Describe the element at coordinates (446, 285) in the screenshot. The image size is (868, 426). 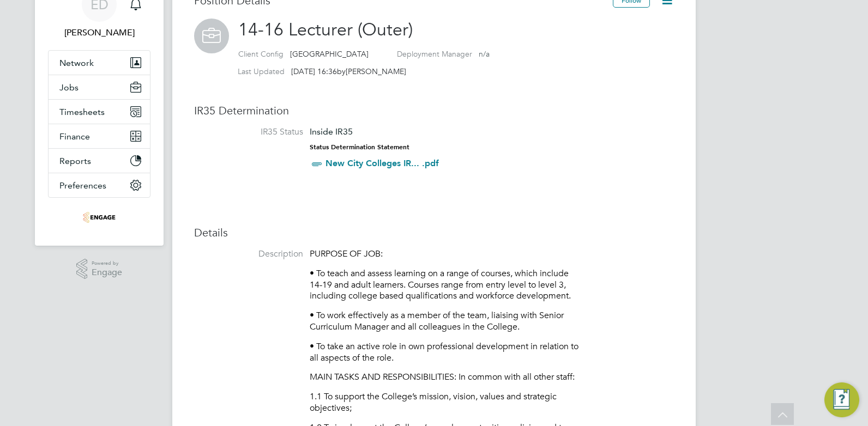
I see `p: • To teach and assess learning on a range of courses, which include 14-19 and adult learners. Cou...` at that location.